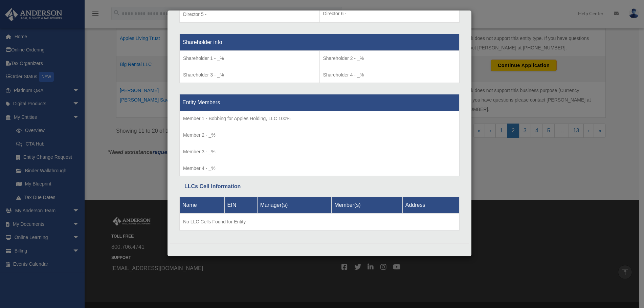 The height and width of the screenshot is (308, 644). I want to click on td: No LLC Cells Found for Entity, so click(319, 222).